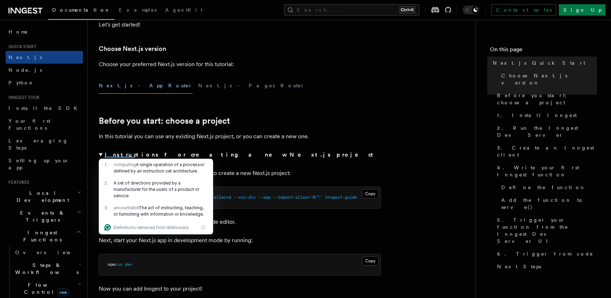 The image size is (611, 298). What do you see at coordinates (138, 10) in the screenshot?
I see `span: Examples` at bounding box center [138, 10].